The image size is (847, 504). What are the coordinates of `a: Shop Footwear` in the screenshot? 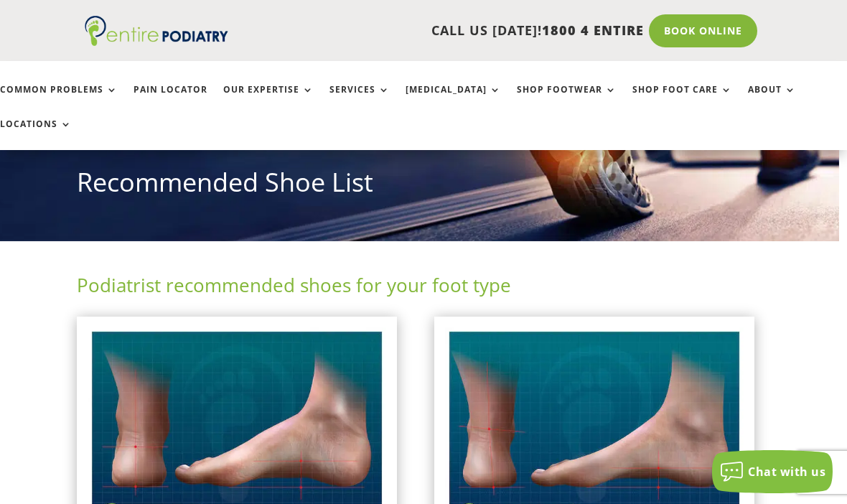 It's located at (566, 100).